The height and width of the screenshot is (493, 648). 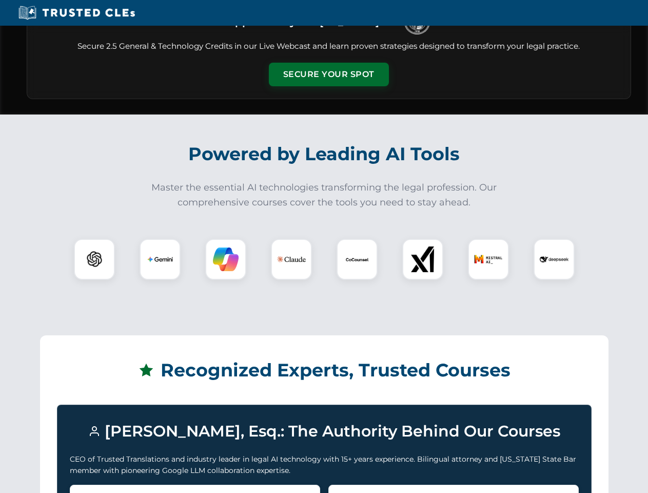 I want to click on div: xAI, so click(x=423, y=259).